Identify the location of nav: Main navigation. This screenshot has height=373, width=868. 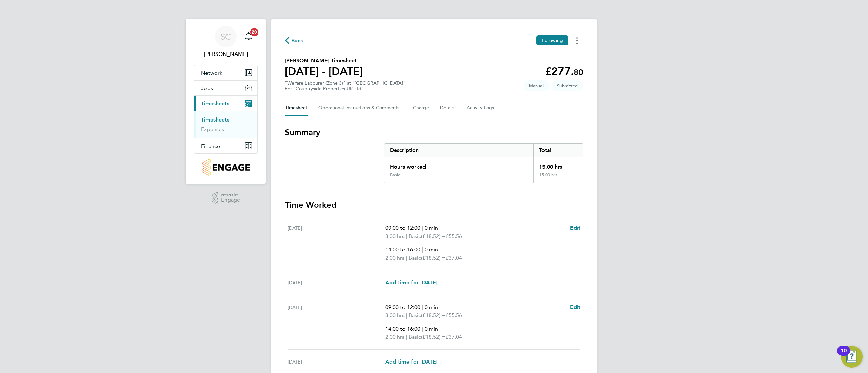
(226, 101).